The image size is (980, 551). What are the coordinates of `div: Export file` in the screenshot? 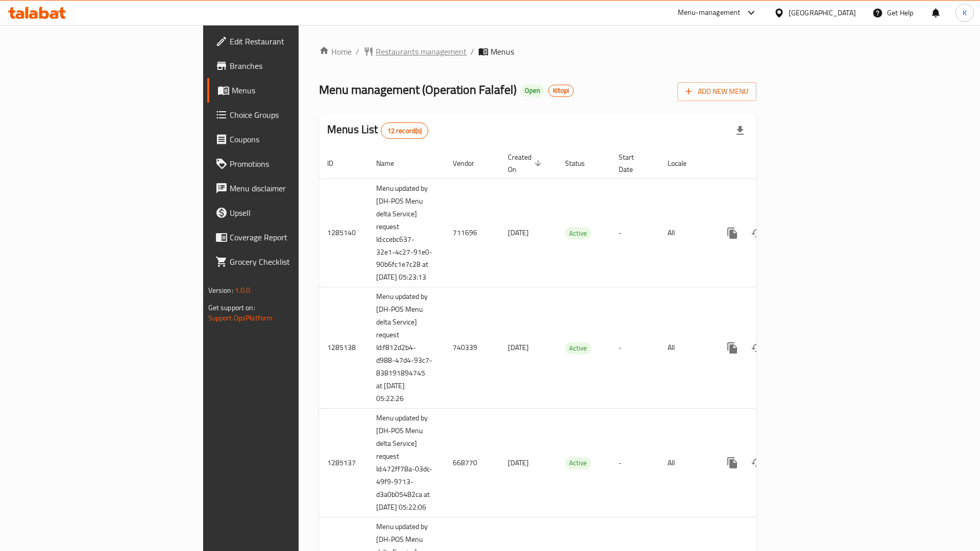 It's located at (740, 131).